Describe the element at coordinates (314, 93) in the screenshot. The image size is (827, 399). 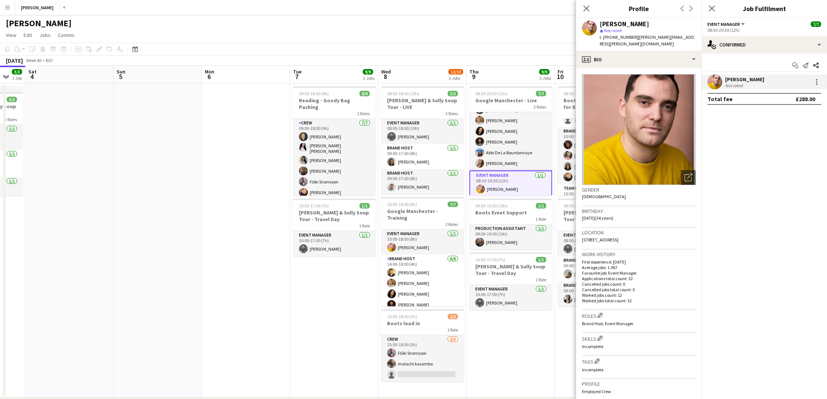
I see `span: 09:00-18:00 (9h)` at that location.